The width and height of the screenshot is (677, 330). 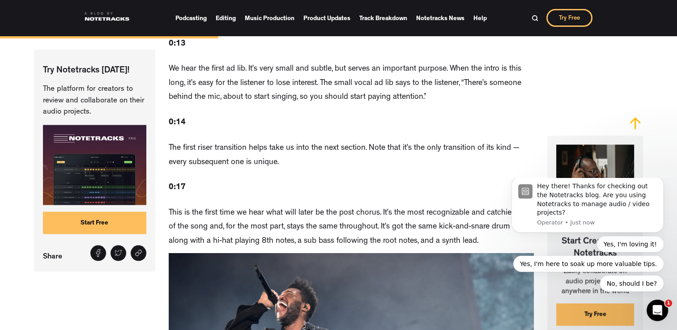 What do you see at coordinates (480, 18) in the screenshot?
I see `a: Help` at bounding box center [480, 18].